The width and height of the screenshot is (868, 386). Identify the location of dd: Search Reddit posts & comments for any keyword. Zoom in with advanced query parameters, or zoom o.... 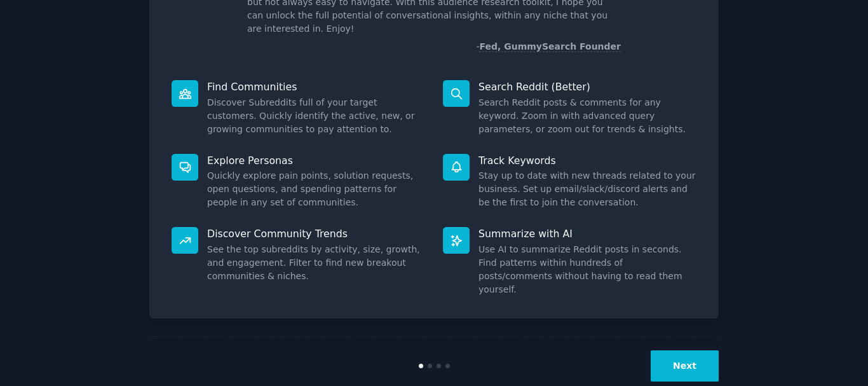
(587, 116).